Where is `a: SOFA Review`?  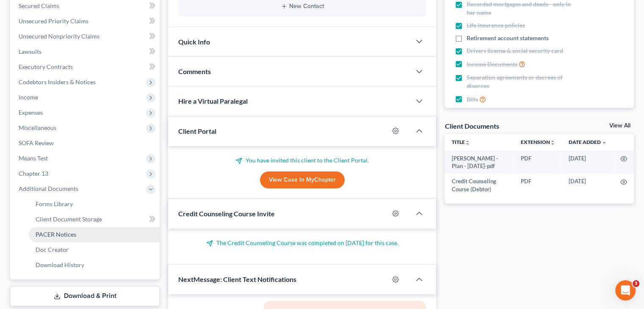 a: SOFA Review is located at coordinates (85, 143).